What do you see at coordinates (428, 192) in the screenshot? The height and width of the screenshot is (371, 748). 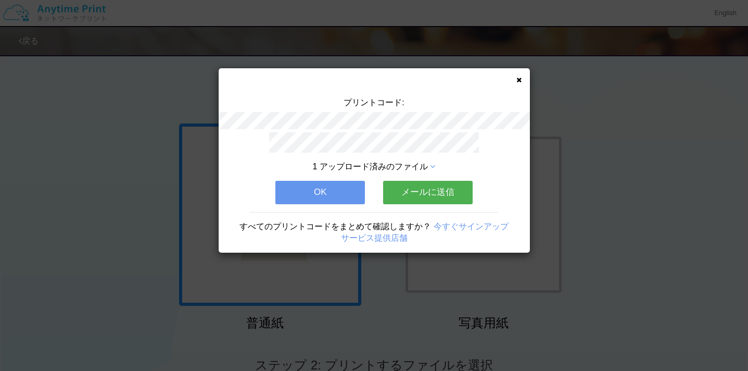 I see `button: メールに送信` at bounding box center [428, 192].